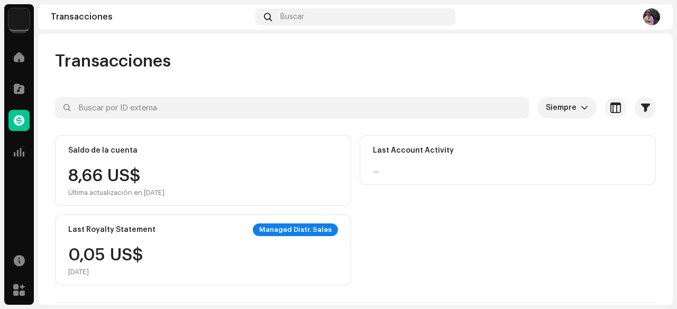 The height and width of the screenshot is (309, 677). What do you see at coordinates (292, 17) in the screenshot?
I see `span: Buscar` at bounding box center [292, 17].